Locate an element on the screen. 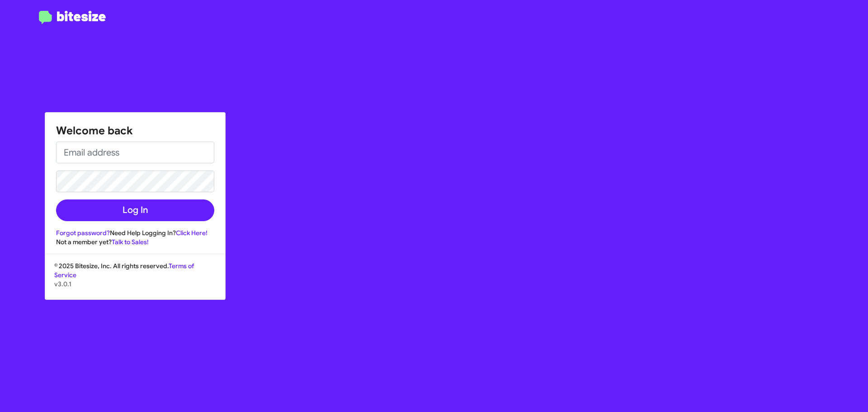 This screenshot has height=412, width=868. a: Forgot password? is located at coordinates (83, 233).